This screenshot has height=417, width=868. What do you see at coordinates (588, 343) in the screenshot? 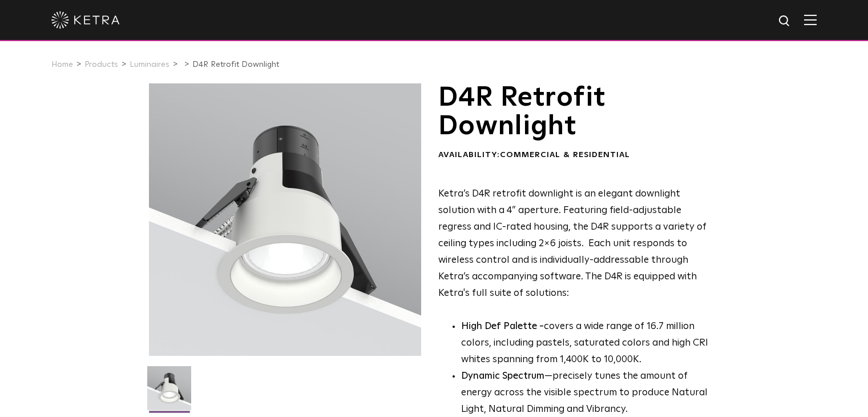
I see `p: covers a wide range of 16.7 million colors, including pastels, saturated colors and high CRI whit...` at bounding box center [588, 343].